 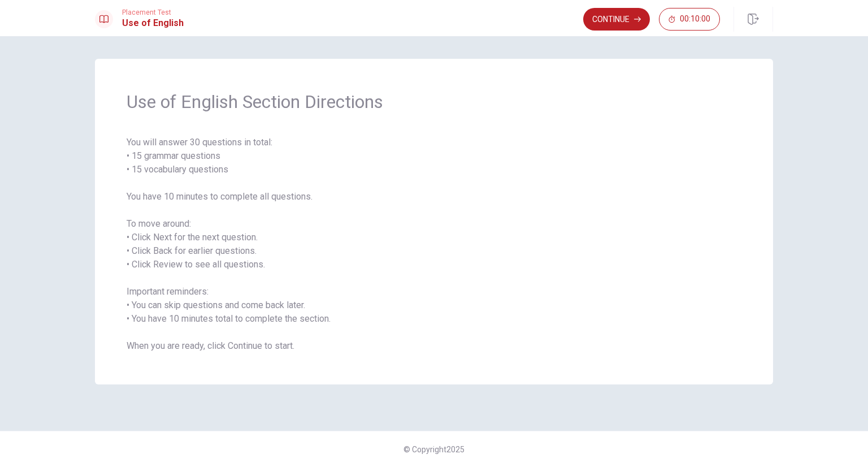 What do you see at coordinates (695, 19) in the screenshot?
I see `span: 00:10:00` at bounding box center [695, 19].